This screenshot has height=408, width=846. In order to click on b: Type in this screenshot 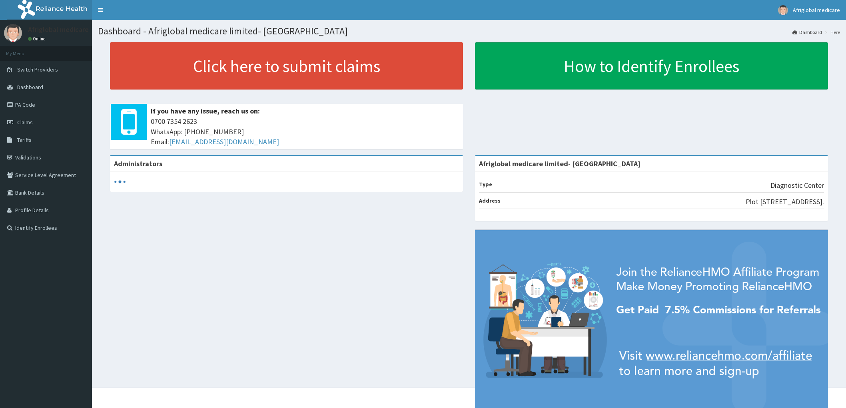, I will do `click(485, 184)`.